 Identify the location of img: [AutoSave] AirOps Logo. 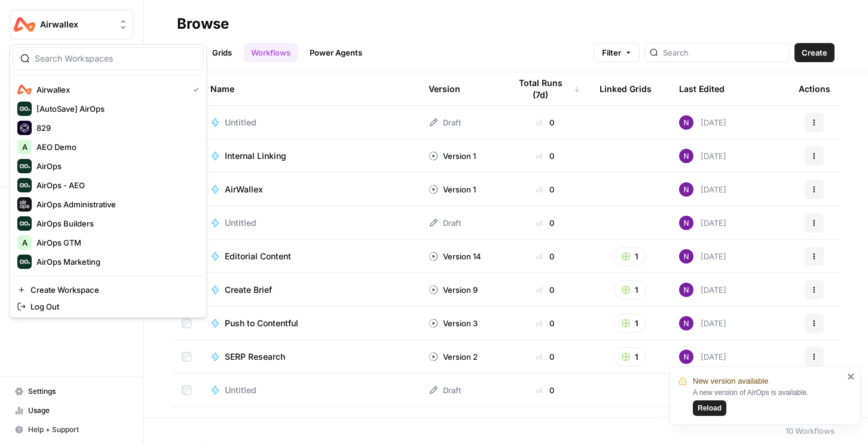
(25, 109).